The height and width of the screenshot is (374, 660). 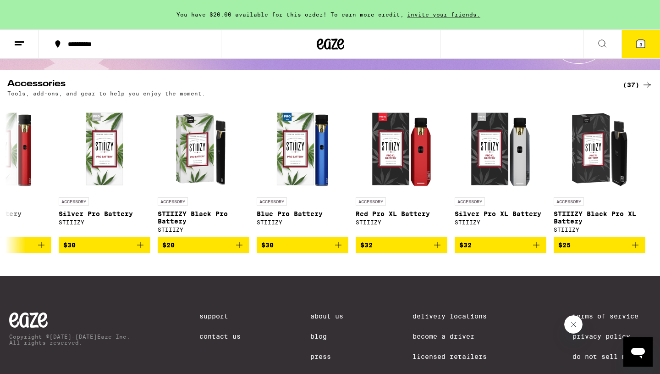 I want to click on p: Tools, add-ons, and gear to help you enjoy the moment., so click(x=106, y=93).